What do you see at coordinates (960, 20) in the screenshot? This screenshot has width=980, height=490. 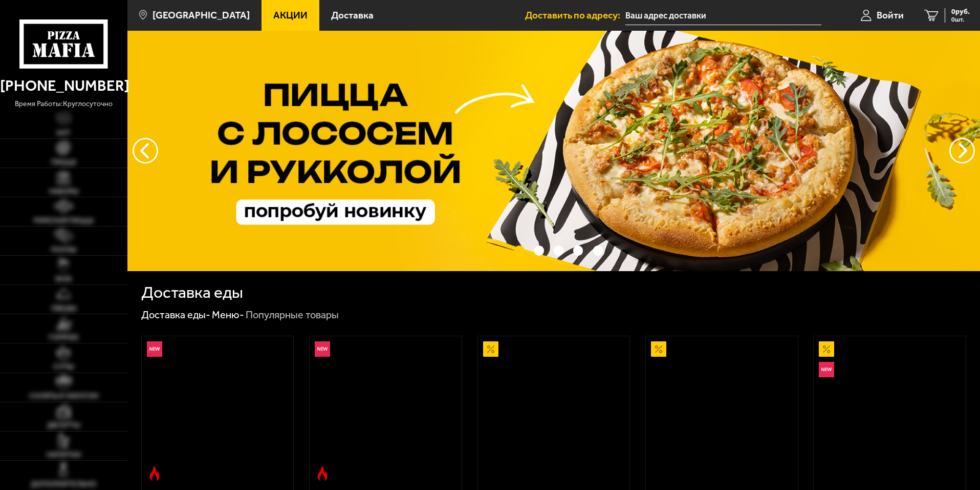 I see `span: 0 шт.` at bounding box center [960, 20].